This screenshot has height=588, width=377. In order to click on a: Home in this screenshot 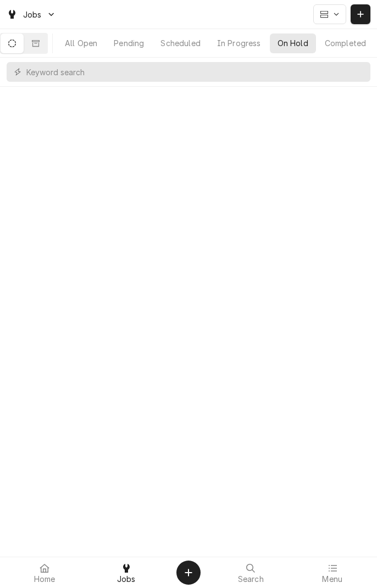, I will do `click(45, 573)`.